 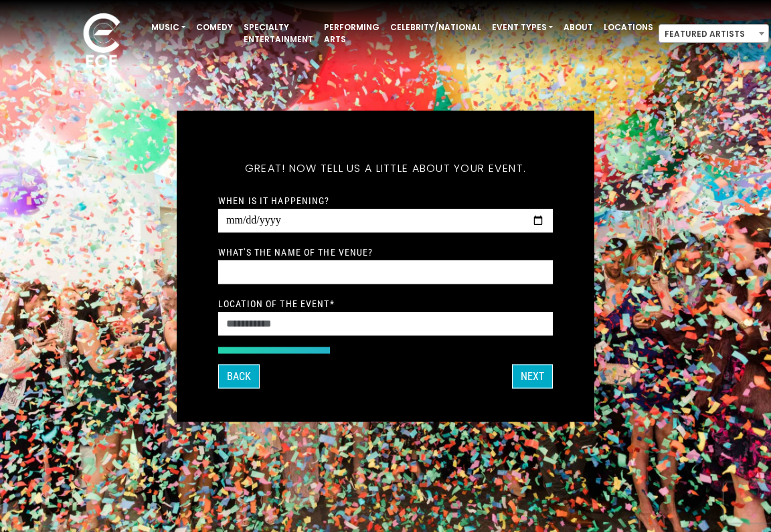 What do you see at coordinates (351, 33) in the screenshot?
I see `a: Performing Arts` at bounding box center [351, 33].